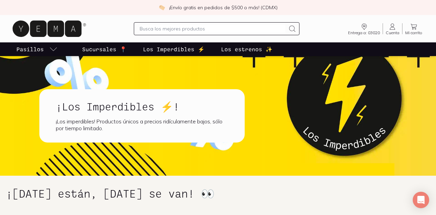  I want to click on span: Mi carrito, so click(414, 33).